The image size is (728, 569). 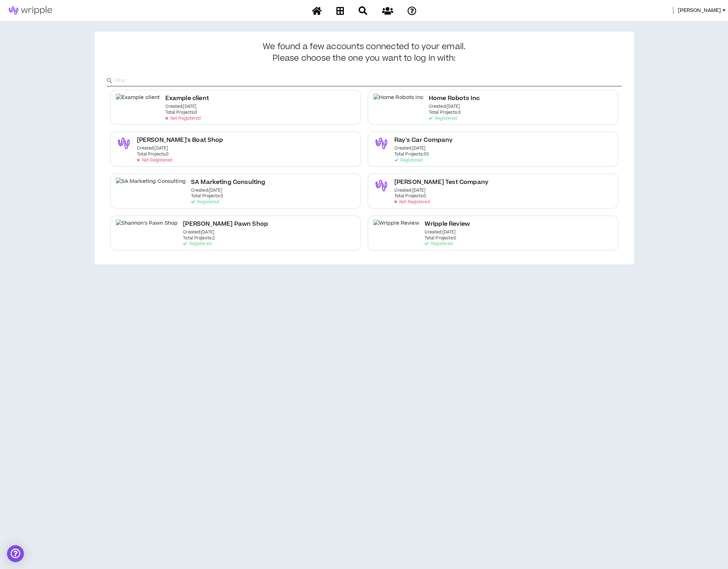 What do you see at coordinates (364, 58) in the screenshot?
I see `span: Please choose the one you want to log in with:` at bounding box center [364, 58].